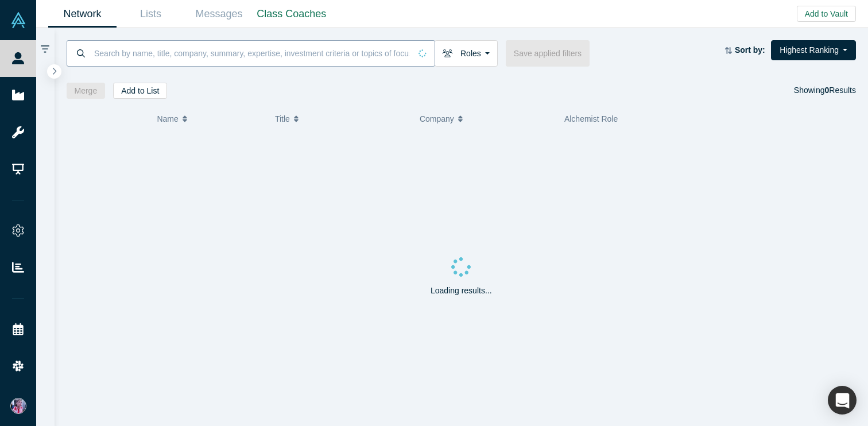  Describe the element at coordinates (548, 53) in the screenshot. I see `button: Save applied filters` at that location.